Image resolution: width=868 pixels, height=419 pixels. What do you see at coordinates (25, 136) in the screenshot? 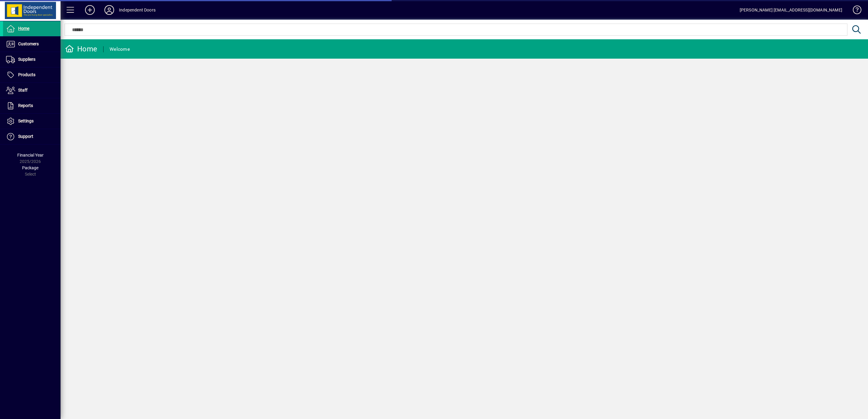
I see `span: Support` at bounding box center [25, 136].